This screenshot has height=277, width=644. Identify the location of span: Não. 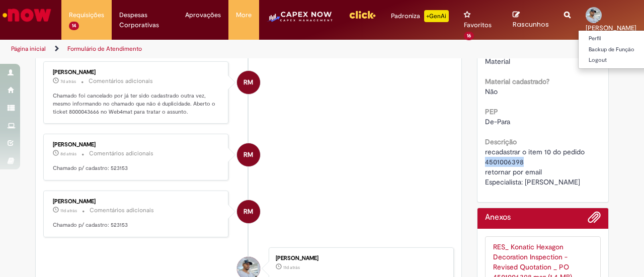
(491, 91).